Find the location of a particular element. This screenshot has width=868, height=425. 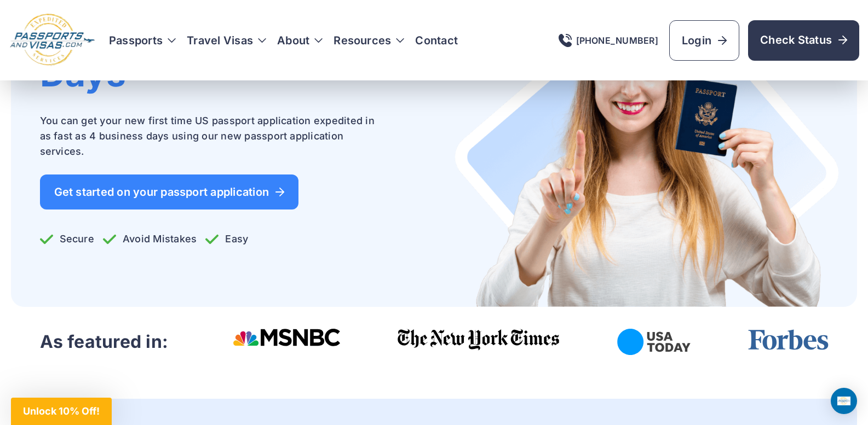

span: Check Status is located at coordinates (804, 40).